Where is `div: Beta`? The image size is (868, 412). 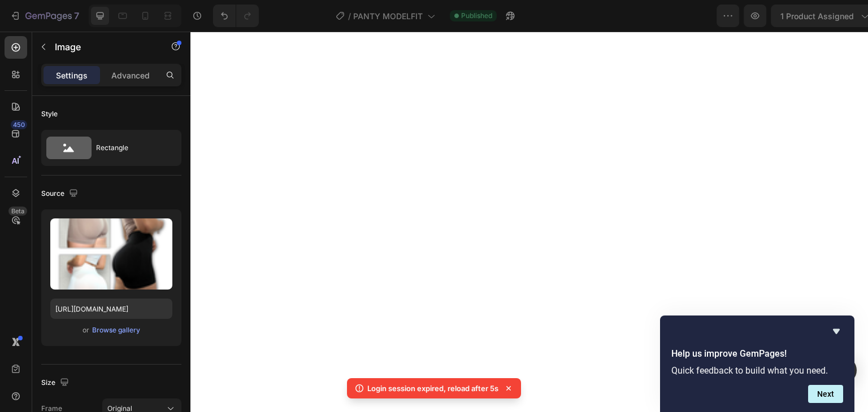 div: Beta is located at coordinates (18, 211).